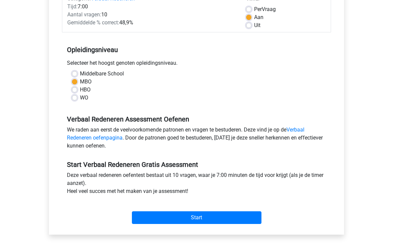 The width and height of the screenshot is (393, 249). I want to click on h5: Verbaal Redeneren Assessment Oefenen, so click(197, 119).